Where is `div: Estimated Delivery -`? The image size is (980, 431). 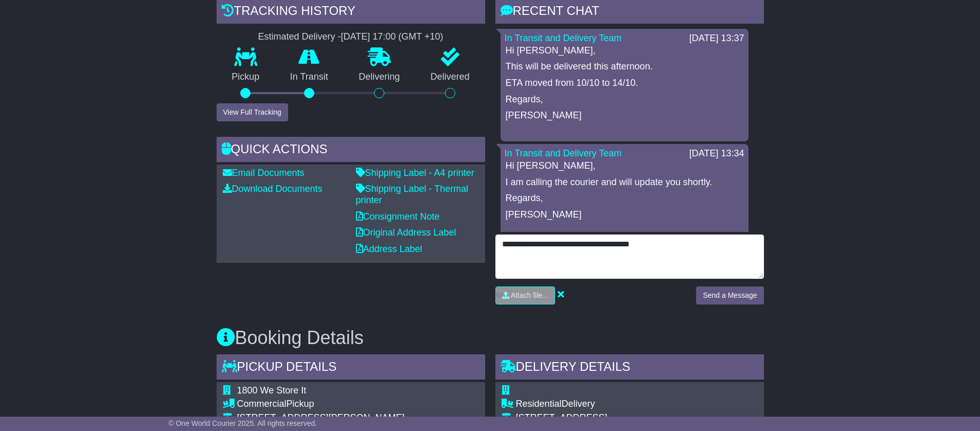 div: Estimated Delivery - is located at coordinates (351, 37).